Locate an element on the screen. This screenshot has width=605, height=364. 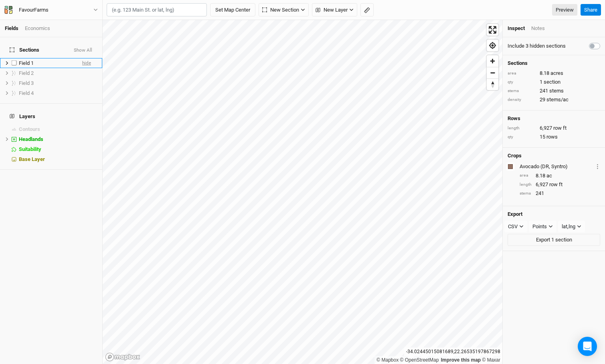
span: Find my location is located at coordinates (492, 45).